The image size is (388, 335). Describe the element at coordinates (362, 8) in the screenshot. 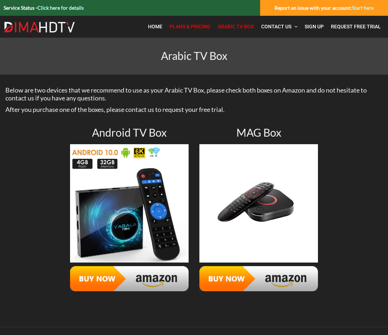

I see `a: Start here` at that location.